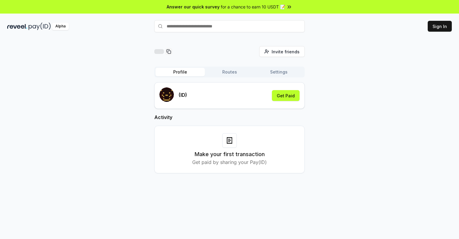  Describe the element at coordinates (253, 7) in the screenshot. I see `span: for a chance to earn 10 USDT 📝` at that location.